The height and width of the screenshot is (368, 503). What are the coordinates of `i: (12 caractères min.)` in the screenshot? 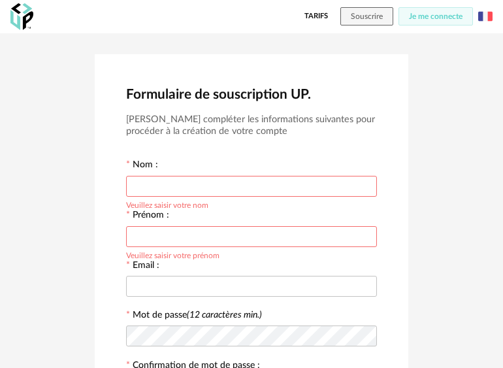 It's located at (224, 315).